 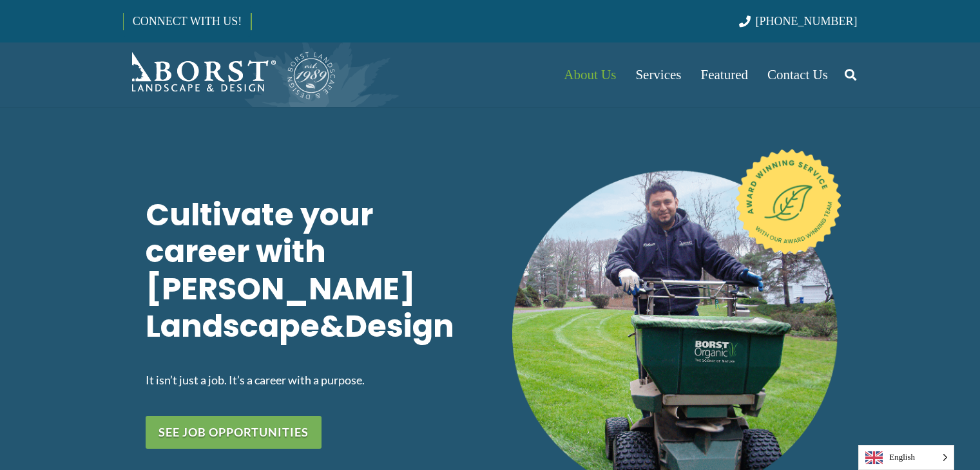 I want to click on a: Contact Us, so click(x=798, y=75).